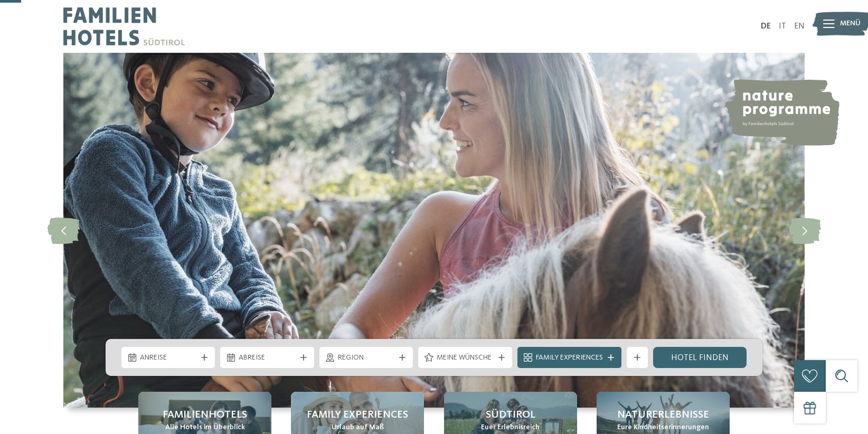 This screenshot has height=434, width=868. Describe the element at coordinates (783, 26) in the screenshot. I see `a: IT` at that location.